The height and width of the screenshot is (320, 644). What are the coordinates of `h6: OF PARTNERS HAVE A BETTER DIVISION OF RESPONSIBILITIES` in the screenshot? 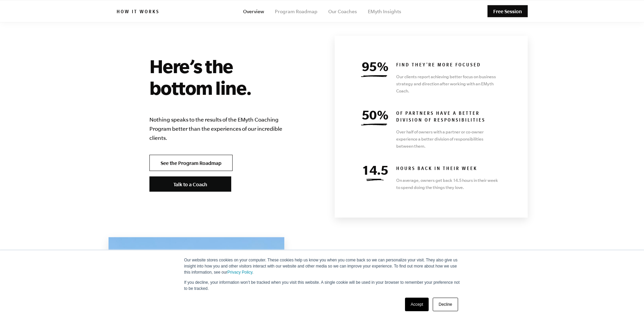 It's located at (449, 117).